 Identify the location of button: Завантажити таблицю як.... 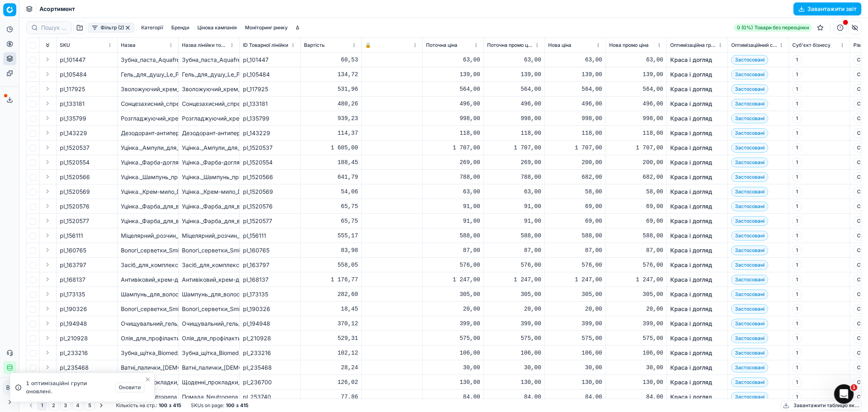
(821, 406).